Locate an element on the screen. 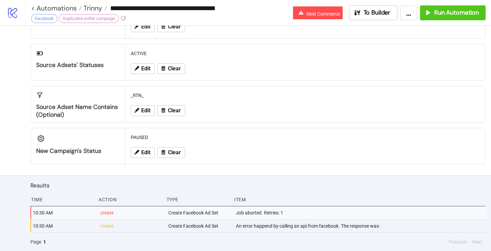 Image resolution: width=491 pixels, height=251 pixels. button: To Builder is located at coordinates (373, 13).